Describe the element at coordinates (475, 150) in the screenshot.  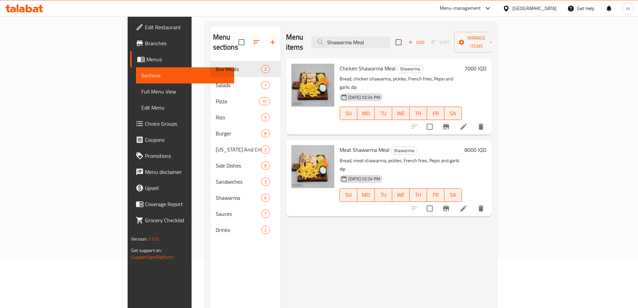
I see `h6: 8000 IQD` at that location.